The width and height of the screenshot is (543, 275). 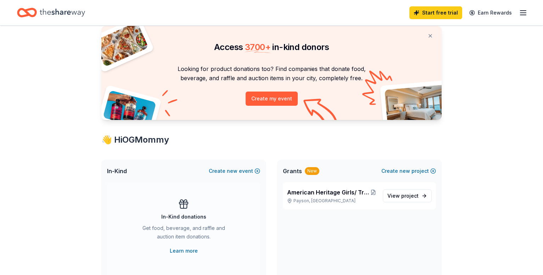 I want to click on div: In-Kind donations, so click(x=184, y=217).